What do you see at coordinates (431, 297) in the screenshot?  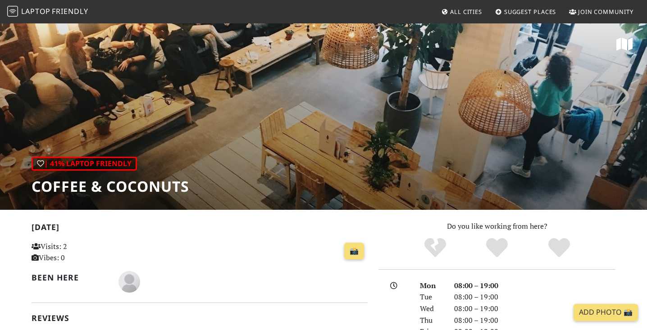 I see `div: Tue` at bounding box center [431, 297].